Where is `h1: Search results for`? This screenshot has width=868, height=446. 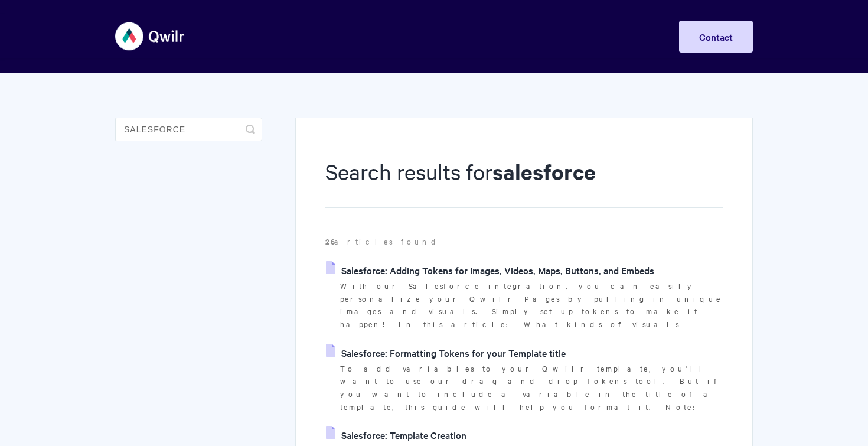
h1: Search results for is located at coordinates (523, 182).